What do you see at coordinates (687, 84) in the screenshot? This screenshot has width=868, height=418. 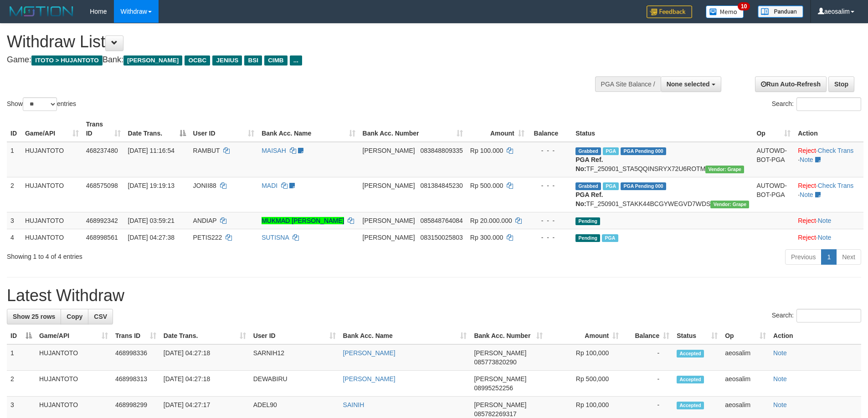 I see `span: None selected` at bounding box center [687, 84].